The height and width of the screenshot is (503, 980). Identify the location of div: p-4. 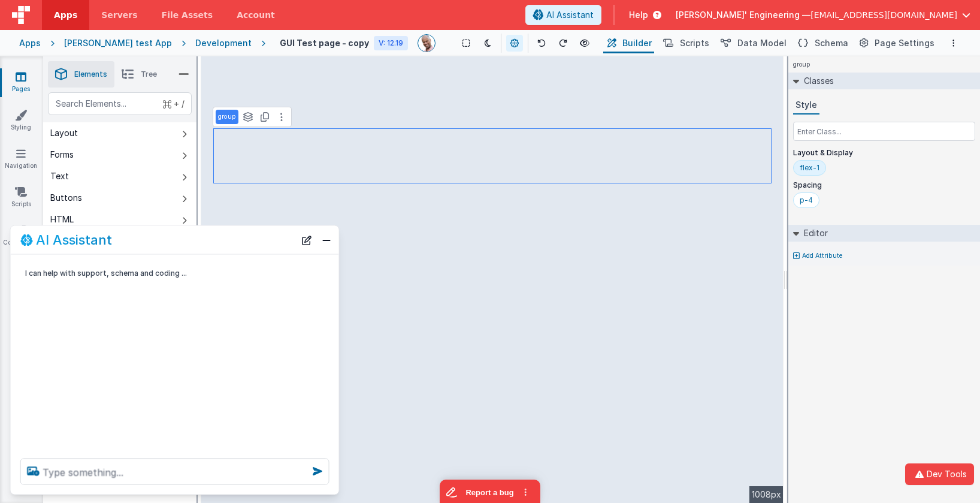
(806, 200).